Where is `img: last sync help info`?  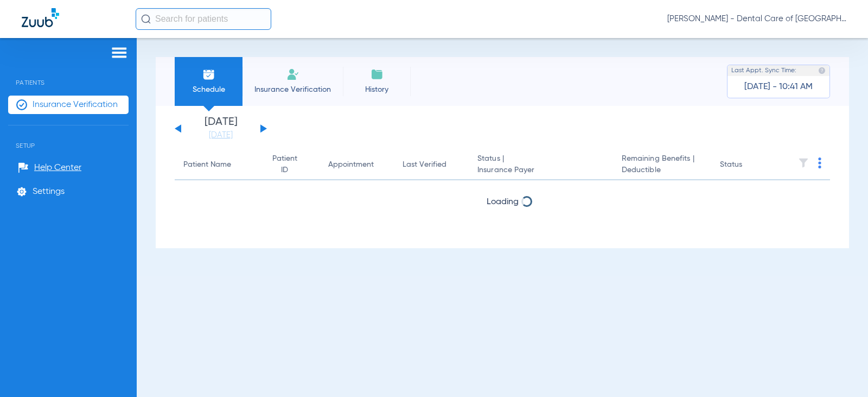 img: last sync help info is located at coordinates (822, 70).